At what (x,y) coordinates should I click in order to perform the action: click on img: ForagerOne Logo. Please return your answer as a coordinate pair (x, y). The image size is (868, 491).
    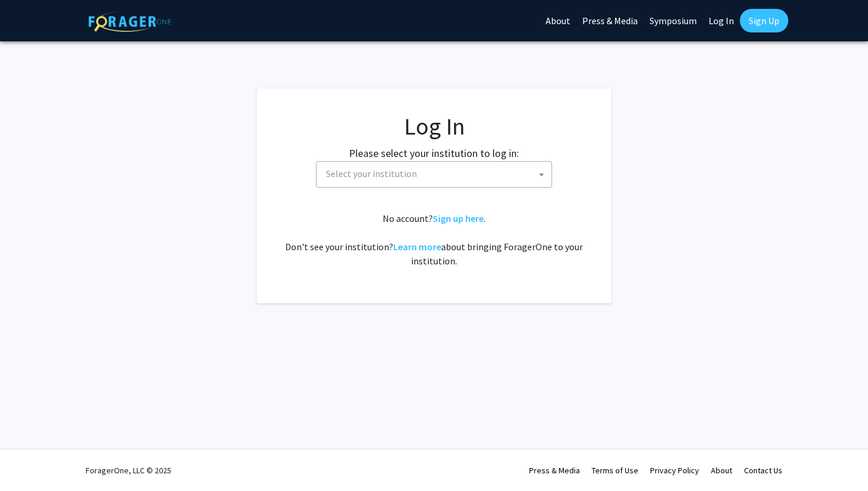
    Looking at the image, I should click on (130, 21).